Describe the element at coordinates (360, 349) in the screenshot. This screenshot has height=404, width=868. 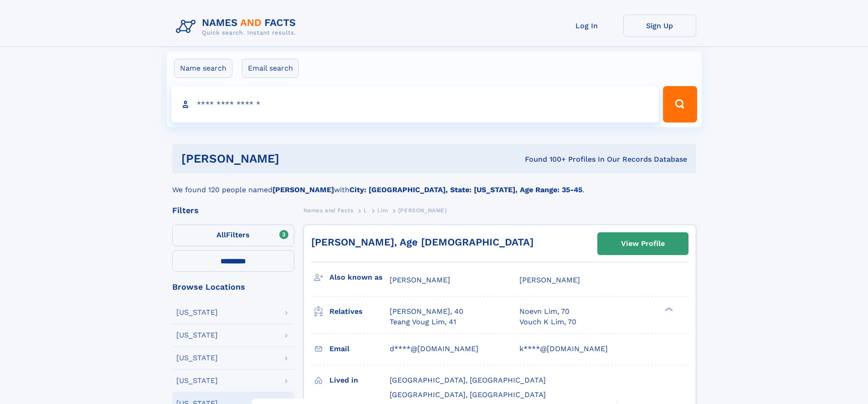
I see `h3: Email` at that location.